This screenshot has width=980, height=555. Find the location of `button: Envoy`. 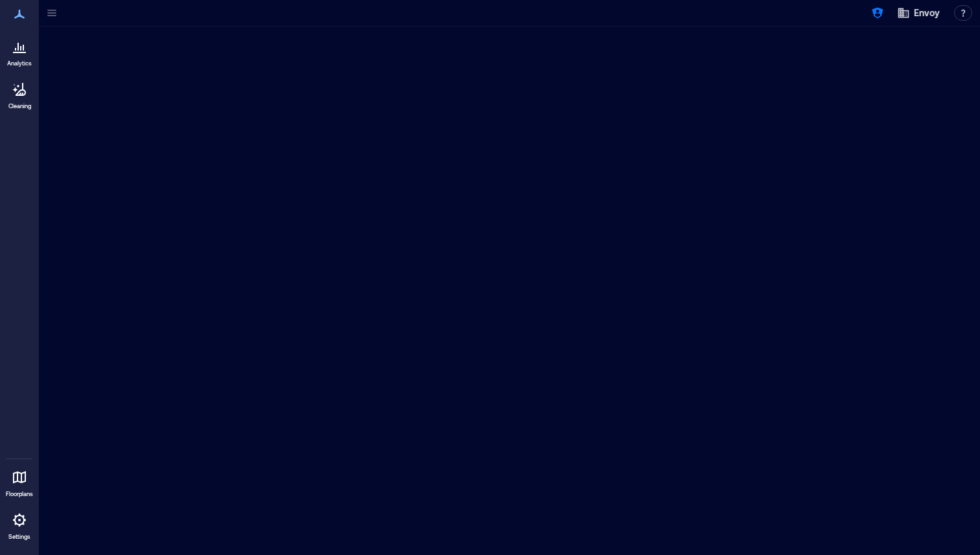

button: Envoy is located at coordinates (919, 13).